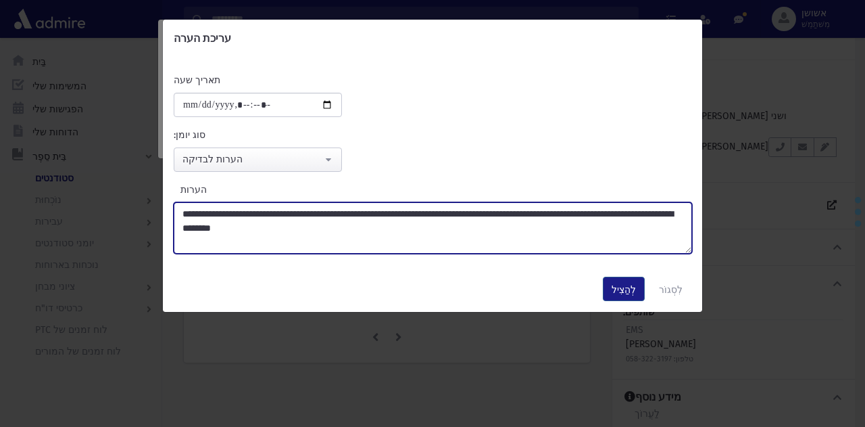 The height and width of the screenshot is (427, 865). I want to click on button: הערות לבדיקה, so click(258, 160).